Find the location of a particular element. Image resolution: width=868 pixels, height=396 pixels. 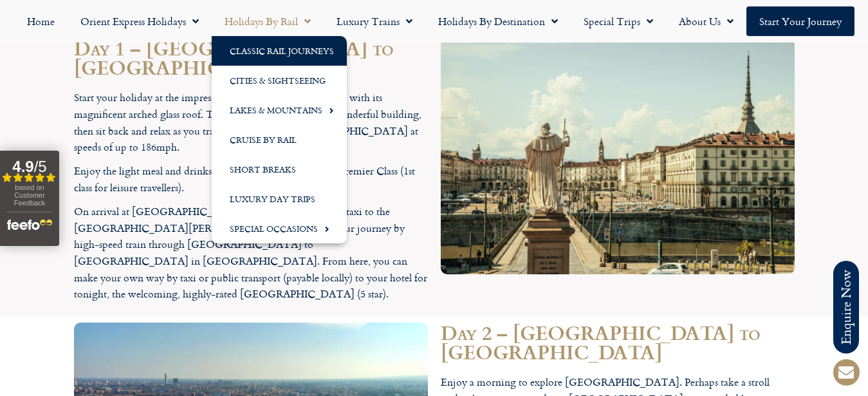

a: Lakes & Mountains is located at coordinates (279, 110).